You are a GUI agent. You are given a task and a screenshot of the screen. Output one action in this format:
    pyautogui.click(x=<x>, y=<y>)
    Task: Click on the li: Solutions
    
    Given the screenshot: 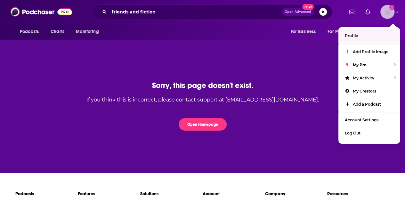 What is the action you would take?
    pyautogui.click(x=171, y=194)
    